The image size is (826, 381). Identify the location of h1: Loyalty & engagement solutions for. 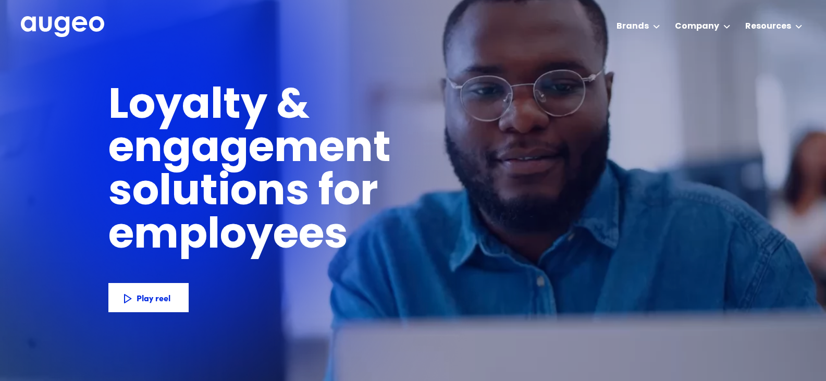
(334, 150).